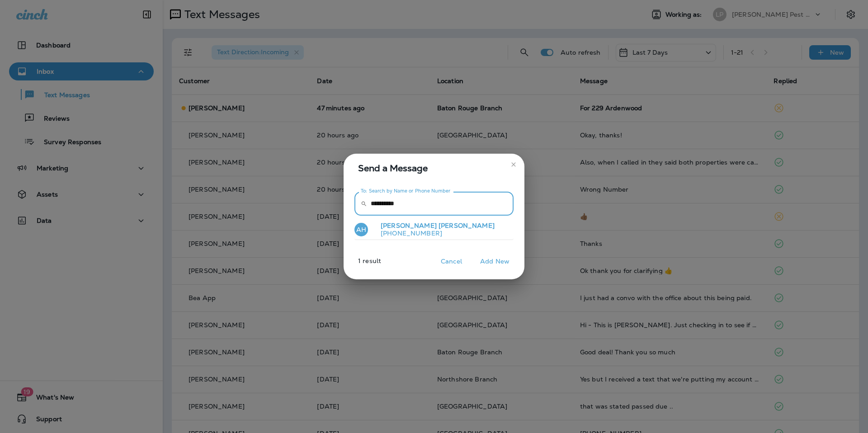  I want to click on span: Send a Message, so click(436, 168).